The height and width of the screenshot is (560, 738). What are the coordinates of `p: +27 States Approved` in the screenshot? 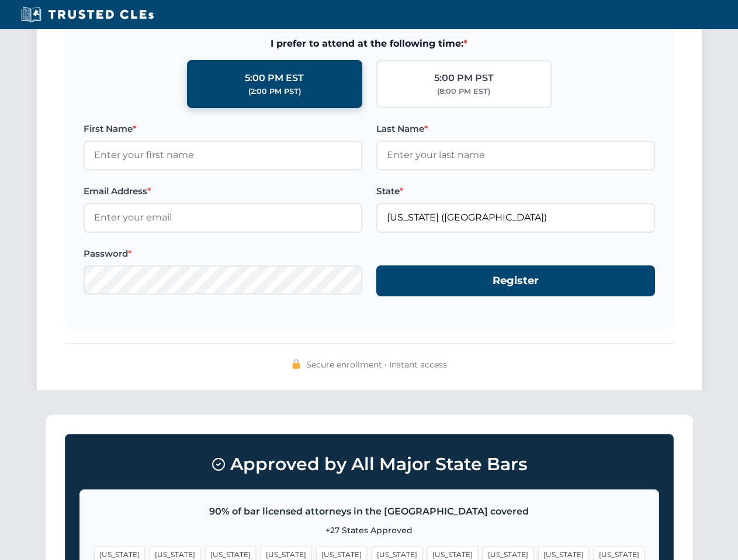 It's located at (369, 531).